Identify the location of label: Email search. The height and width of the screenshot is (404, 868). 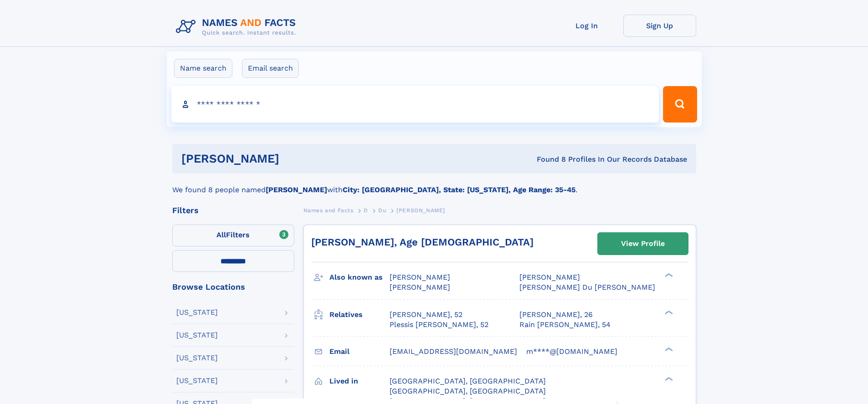
(270, 69).